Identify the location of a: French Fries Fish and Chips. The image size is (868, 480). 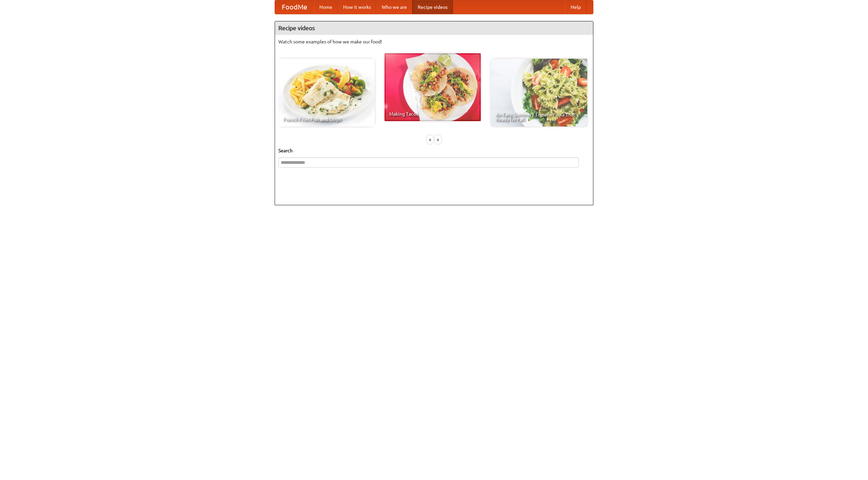
(327, 93).